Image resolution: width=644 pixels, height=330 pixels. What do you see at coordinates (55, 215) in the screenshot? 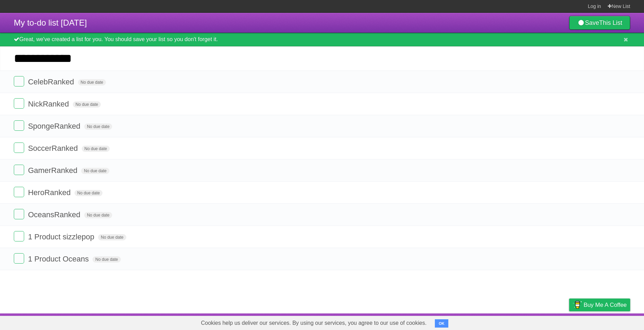
I see `span: OceansRanked` at bounding box center [55, 215].